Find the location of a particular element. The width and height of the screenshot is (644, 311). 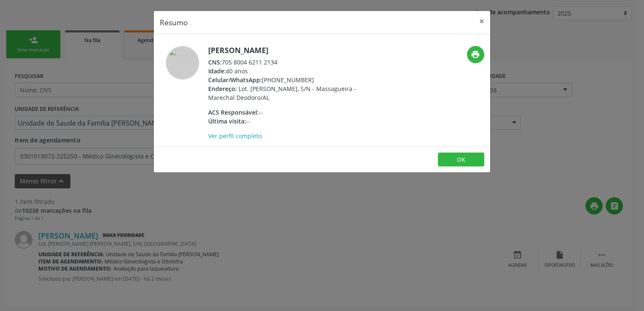

button: Close is located at coordinates (482, 21).